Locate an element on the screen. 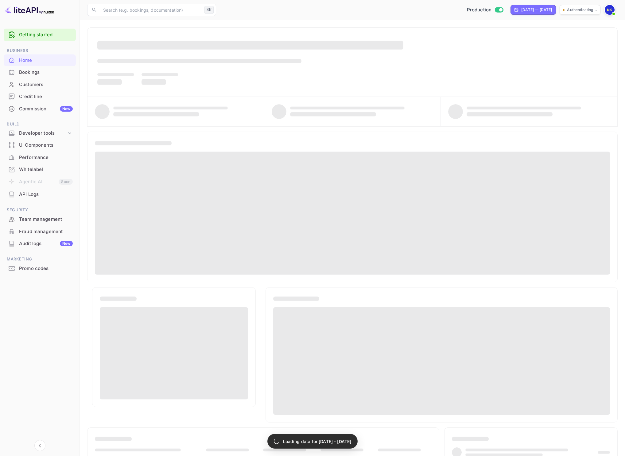 This screenshot has width=625, height=456. a: Audit logsNew is located at coordinates (40, 243).